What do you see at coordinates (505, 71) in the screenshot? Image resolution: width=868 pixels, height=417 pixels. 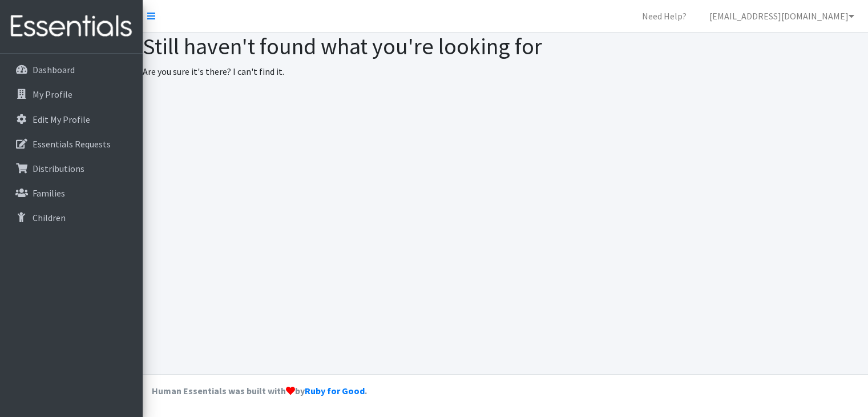 I see `p: Are you sure it's there? I can't find it.` at bounding box center [505, 71].